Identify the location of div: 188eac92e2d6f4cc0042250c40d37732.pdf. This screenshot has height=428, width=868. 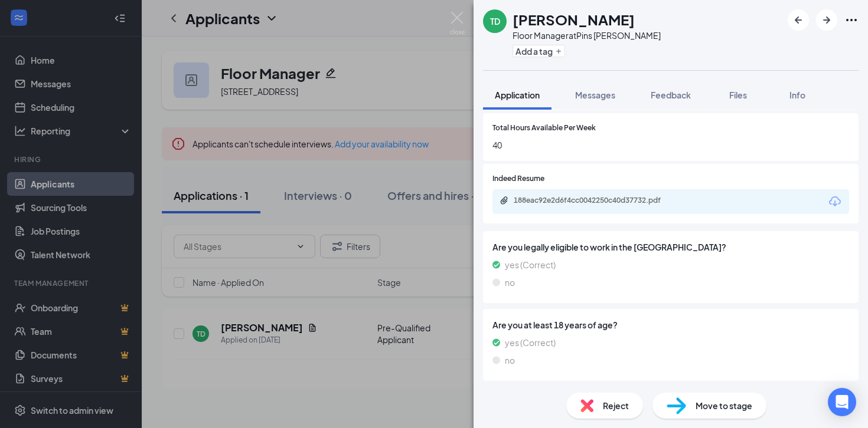
(596, 200).